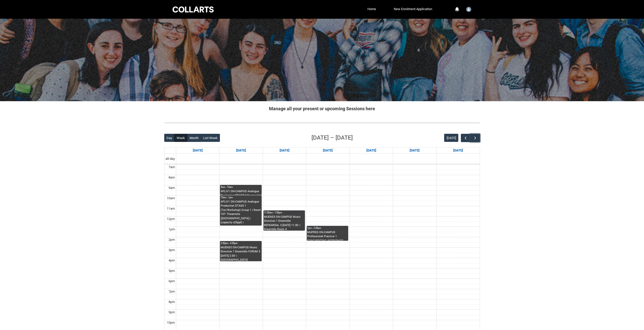 This screenshot has height=330, width=644. What do you see at coordinates (172, 167) in the screenshot?
I see `div: 7am` at bounding box center [172, 167].